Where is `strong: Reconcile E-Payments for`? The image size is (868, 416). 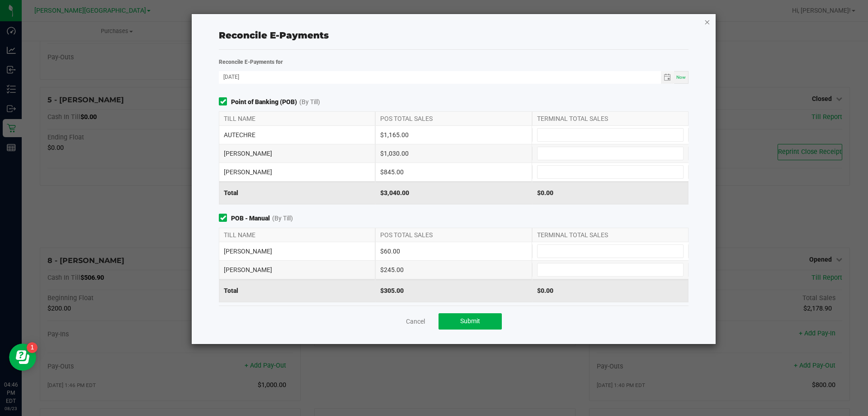
strong: Reconcile E-Payments for is located at coordinates (251, 62).